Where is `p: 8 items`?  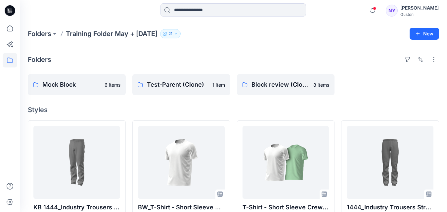 p: 8 items is located at coordinates (321, 85).